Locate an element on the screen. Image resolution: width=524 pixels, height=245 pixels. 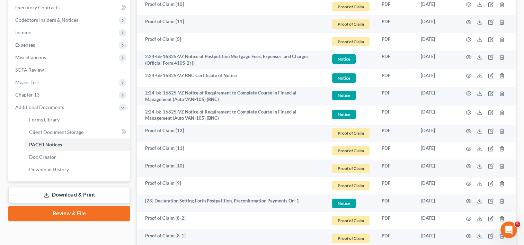
span: Codebtors Insiders & Notices is located at coordinates (47, 20).